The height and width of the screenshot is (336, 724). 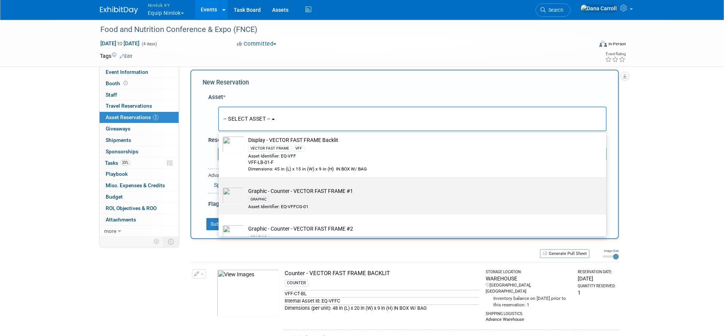 I want to click on span: Tasks, so click(x=117, y=163).